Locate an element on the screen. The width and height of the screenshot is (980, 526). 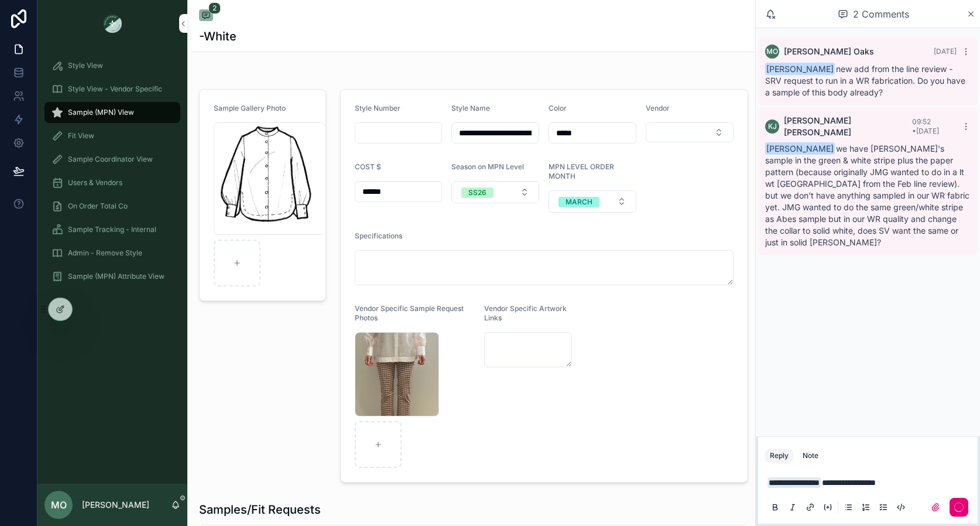
a: Style View is located at coordinates (112, 66).